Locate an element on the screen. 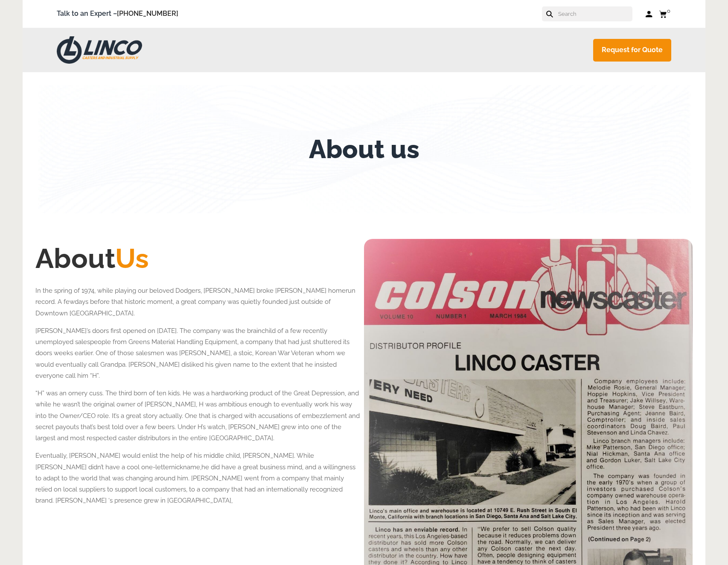 The width and height of the screenshot is (728, 565). a: Request for Quote is located at coordinates (632, 50).